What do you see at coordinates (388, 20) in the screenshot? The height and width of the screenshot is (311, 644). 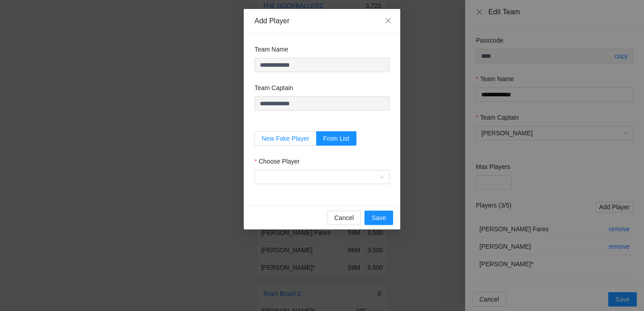 I see `span: close` at bounding box center [388, 20].